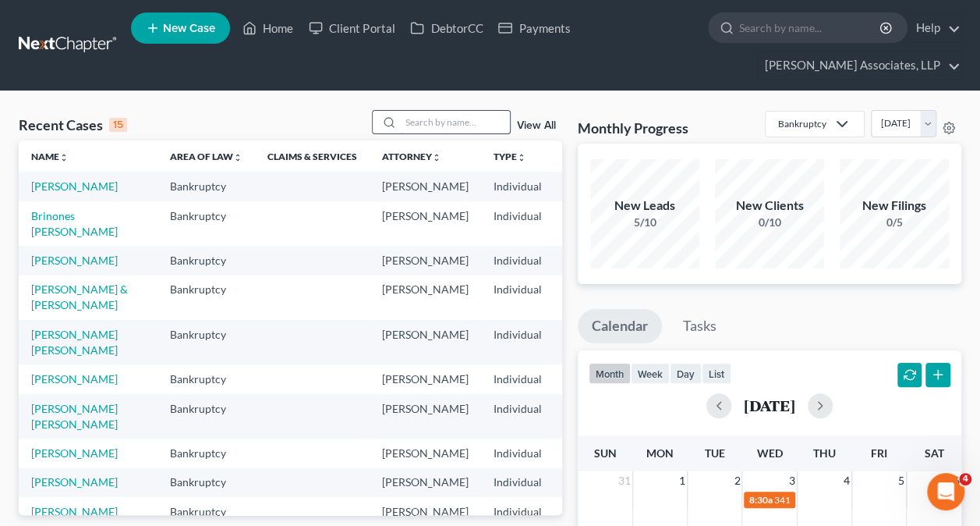 The width and height of the screenshot is (980, 526). I want to click on div: New Clients, so click(769, 205).